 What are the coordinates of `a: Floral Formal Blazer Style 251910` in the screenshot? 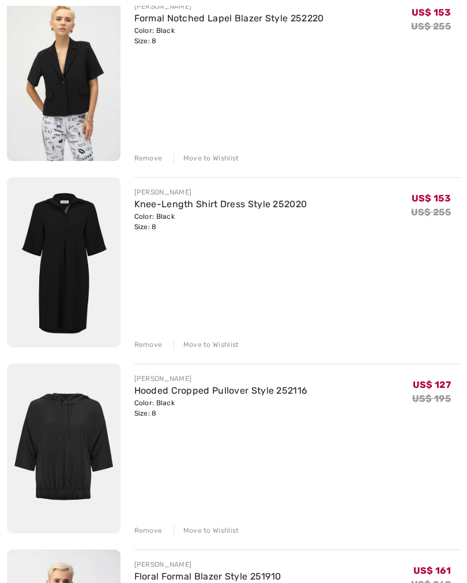 It's located at (208, 576).